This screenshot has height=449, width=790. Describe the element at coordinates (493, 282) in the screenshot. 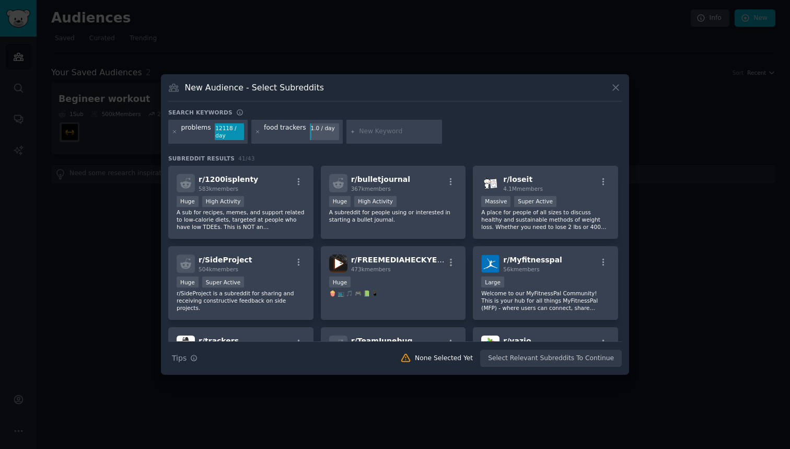

I see `div: Large` at that location.